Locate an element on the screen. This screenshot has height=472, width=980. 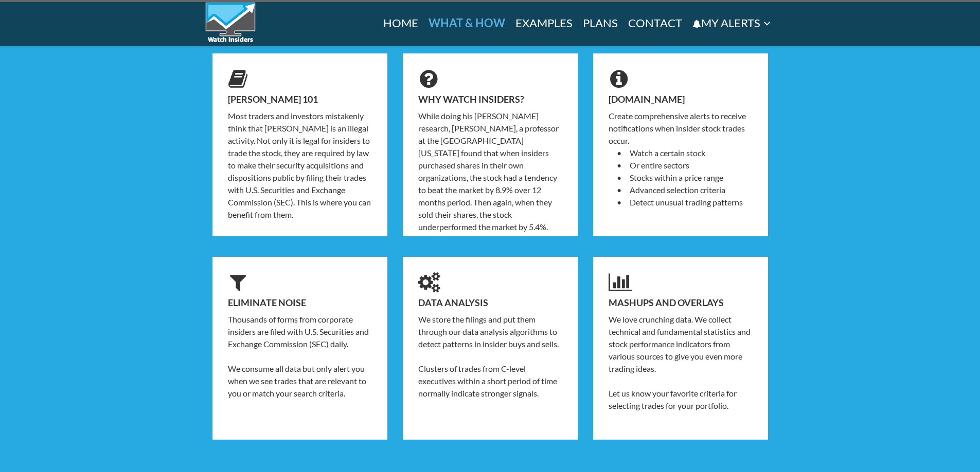
li: Detect unusual trading patterns is located at coordinates (680, 203).